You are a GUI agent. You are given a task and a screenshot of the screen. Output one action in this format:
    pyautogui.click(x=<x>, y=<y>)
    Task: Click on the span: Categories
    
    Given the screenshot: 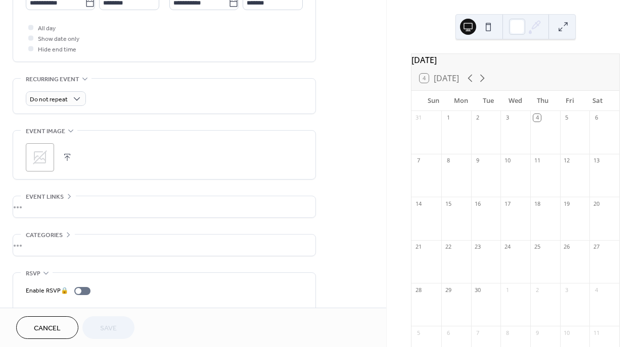 What is the action you would take?
    pyautogui.click(x=44, y=235)
    